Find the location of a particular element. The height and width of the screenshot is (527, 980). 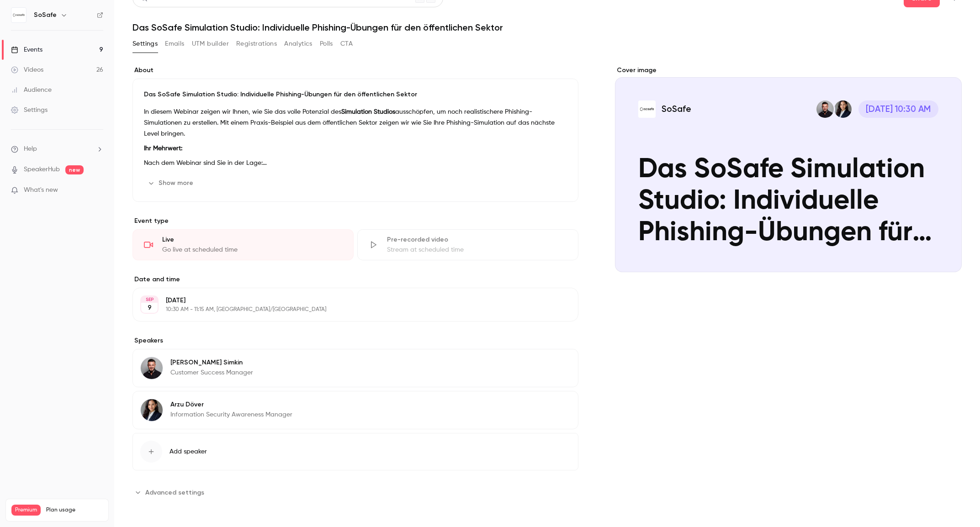

button: Registrations is located at coordinates (257, 44).